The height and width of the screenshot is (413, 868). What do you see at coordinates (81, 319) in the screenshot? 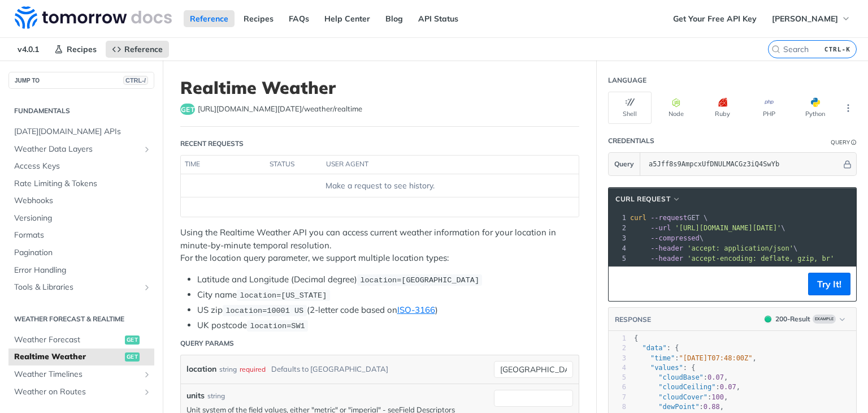
I see `h2: Weather Forecast & realtime` at bounding box center [81, 319].